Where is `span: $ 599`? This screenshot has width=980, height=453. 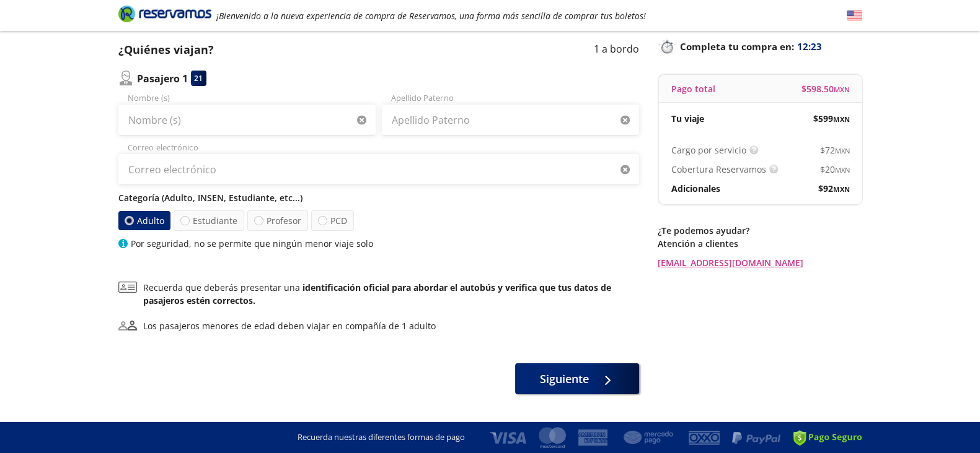 span: $ 599 is located at coordinates (831, 118).